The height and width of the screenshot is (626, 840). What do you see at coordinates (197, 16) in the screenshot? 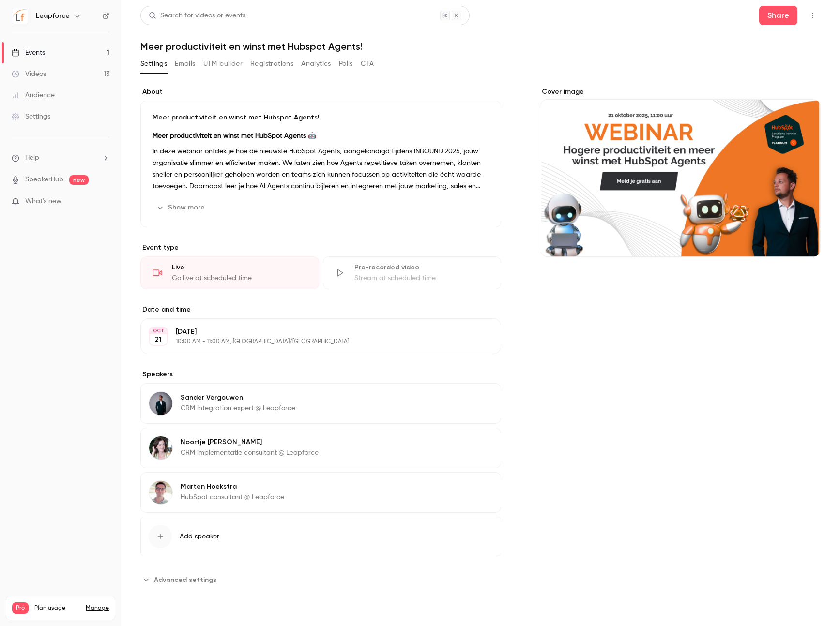
I see `div: Search for videos or events` at bounding box center [197, 16].